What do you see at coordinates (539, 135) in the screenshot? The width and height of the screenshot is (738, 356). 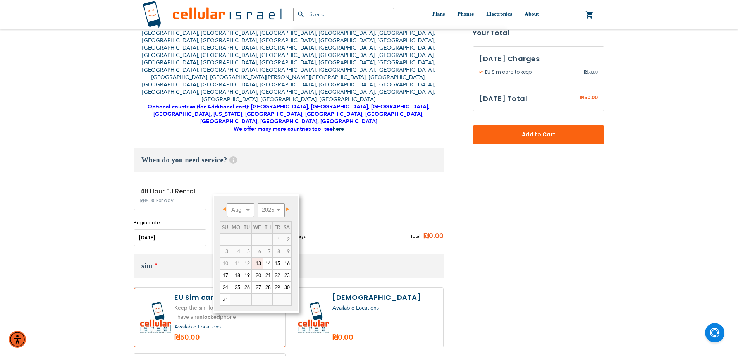 I see `span: Add to Cart` at bounding box center [539, 135].